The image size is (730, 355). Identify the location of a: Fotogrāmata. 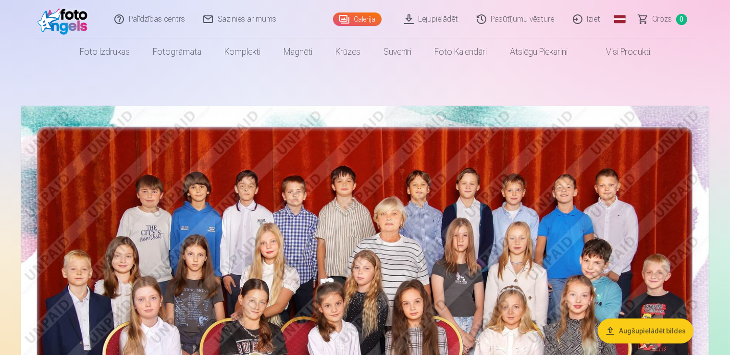
(177, 52).